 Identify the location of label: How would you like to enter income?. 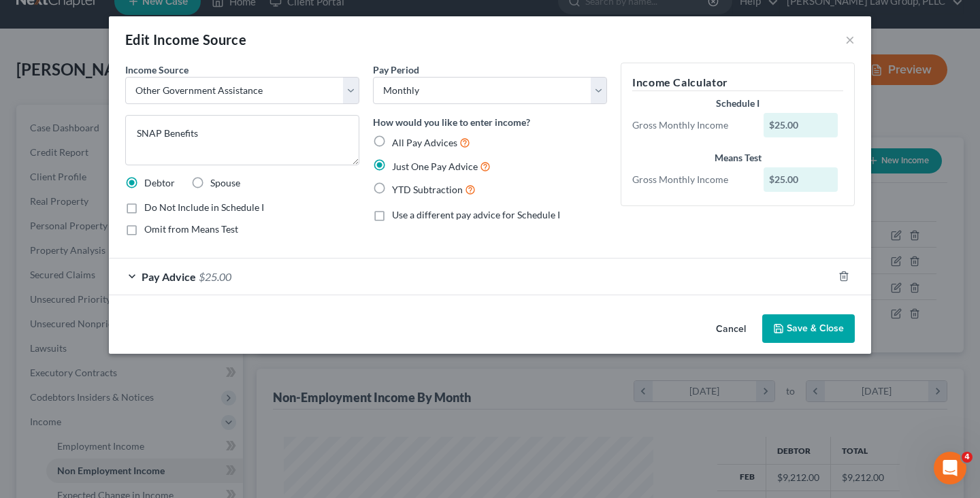
(451, 122).